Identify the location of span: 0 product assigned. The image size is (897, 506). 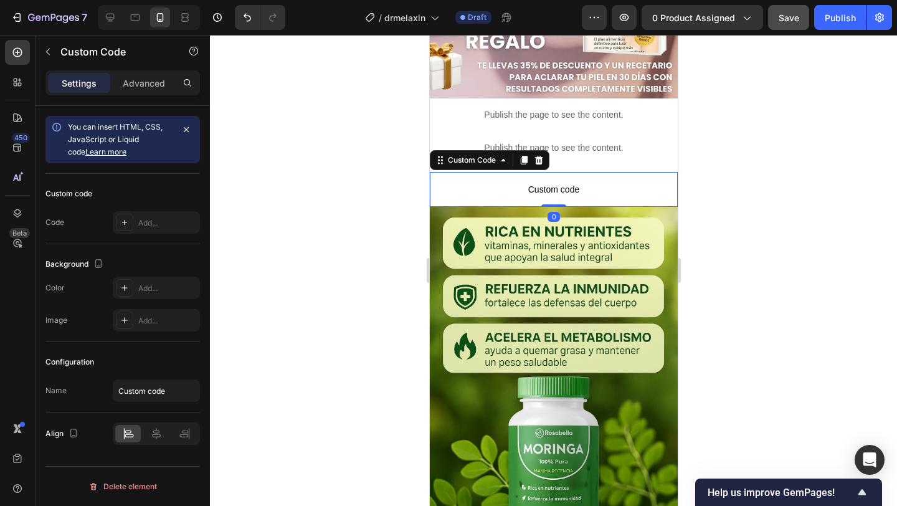
(693, 17).